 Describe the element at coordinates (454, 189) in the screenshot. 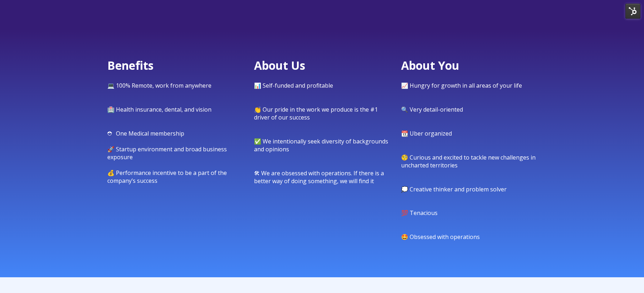

I see `span: 💭 Creative thinker and problem solver` at that location.